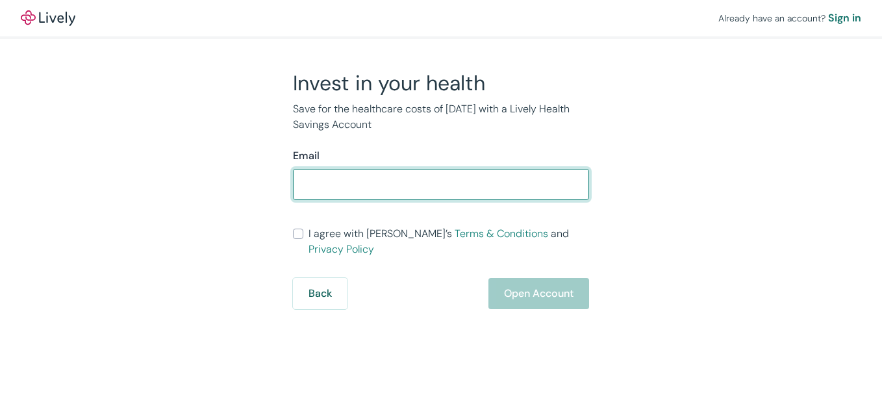 The height and width of the screenshot is (417, 882). I want to click on h2: Invest in your health, so click(441, 83).